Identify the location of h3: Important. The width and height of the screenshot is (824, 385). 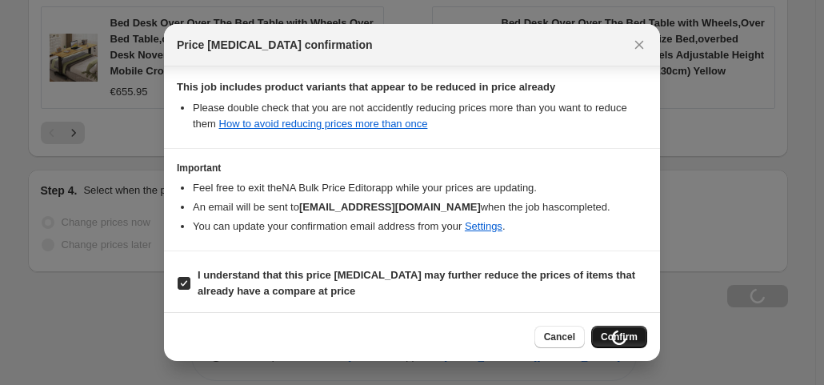
(412, 168).